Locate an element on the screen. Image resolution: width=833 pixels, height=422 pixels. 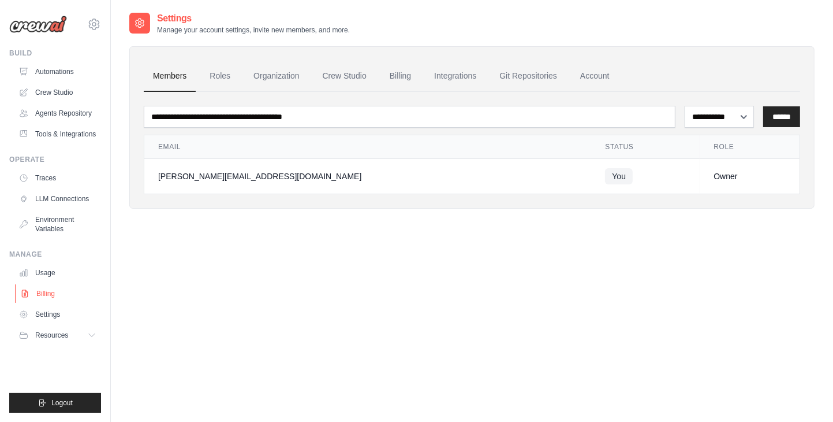
th: Email is located at coordinates (368, 147).